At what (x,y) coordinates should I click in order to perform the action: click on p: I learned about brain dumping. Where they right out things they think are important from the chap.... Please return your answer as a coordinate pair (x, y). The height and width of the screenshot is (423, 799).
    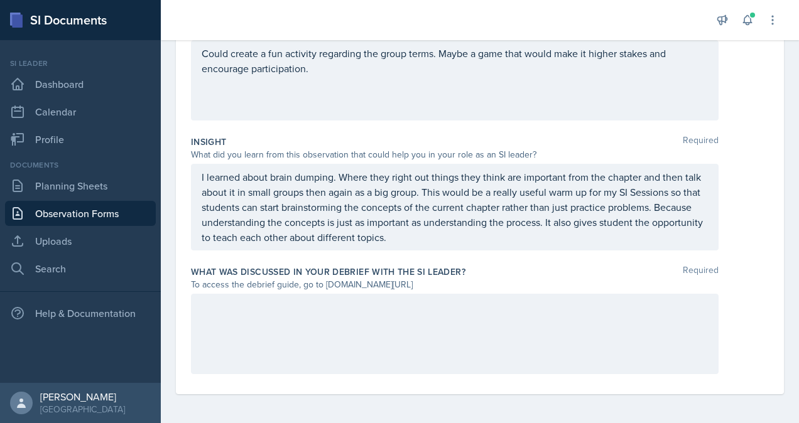
    Looking at the image, I should click on (455, 207).